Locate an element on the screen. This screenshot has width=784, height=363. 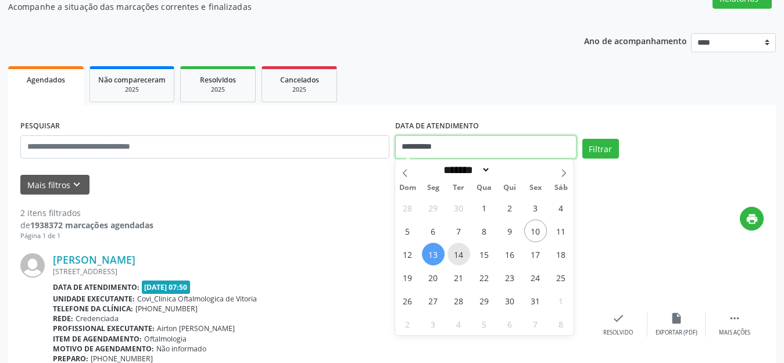
span: Outubro 20, 2025 is located at coordinates (433, 277).